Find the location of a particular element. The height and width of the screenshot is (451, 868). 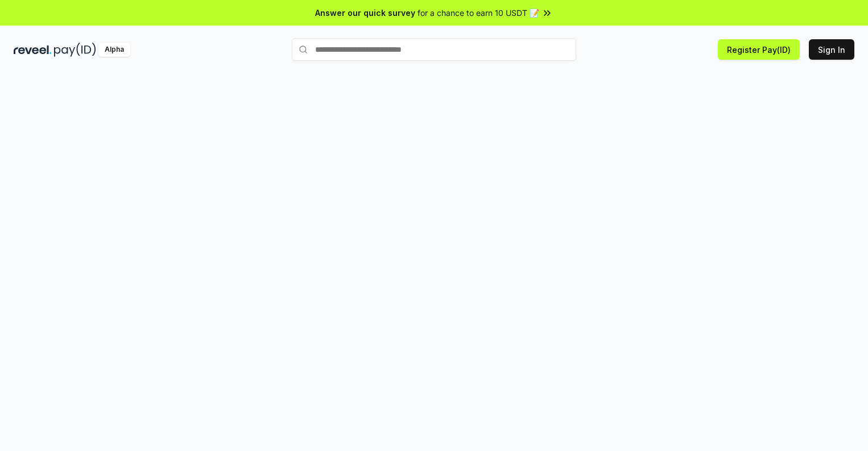

img: reveel_dark is located at coordinates (32, 50).